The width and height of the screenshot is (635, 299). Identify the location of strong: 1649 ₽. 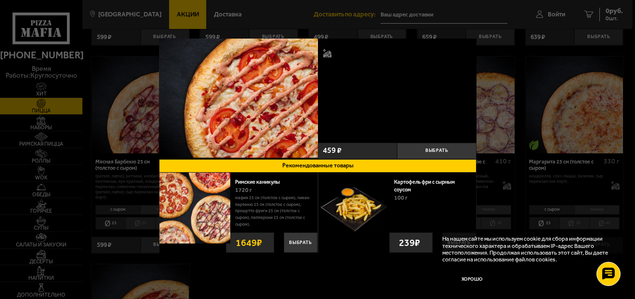
(248, 242).